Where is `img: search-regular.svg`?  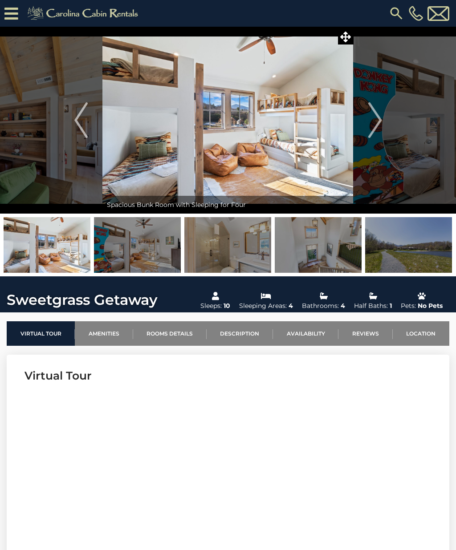
img: search-regular.svg is located at coordinates (396, 13).